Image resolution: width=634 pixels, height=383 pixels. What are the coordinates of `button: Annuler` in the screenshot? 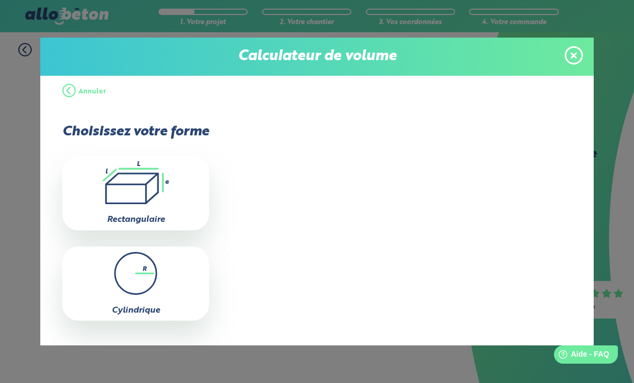 It's located at (84, 92).